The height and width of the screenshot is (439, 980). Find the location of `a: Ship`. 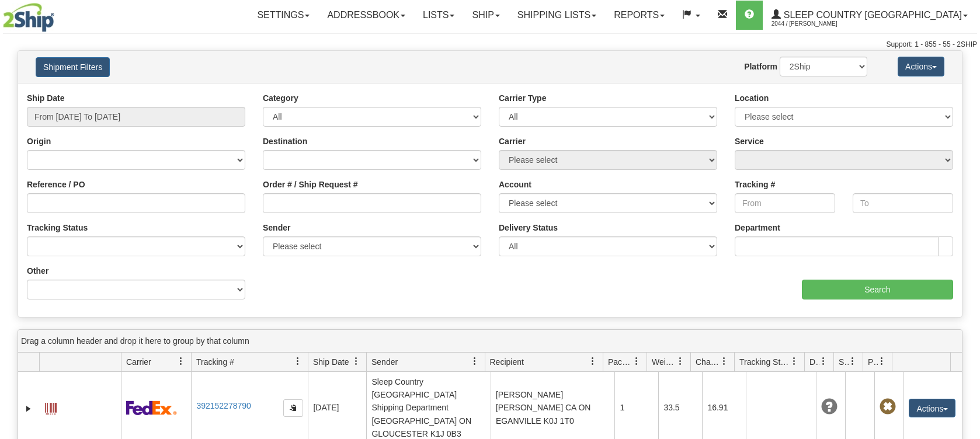

a: Ship is located at coordinates (485, 15).